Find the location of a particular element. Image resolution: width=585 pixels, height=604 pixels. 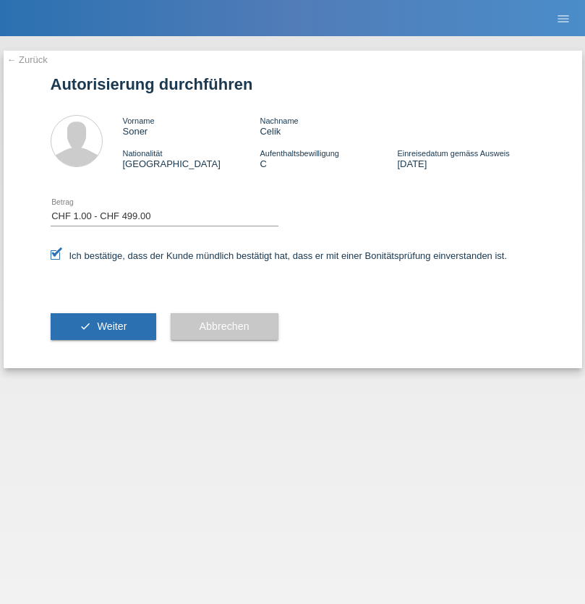

span: Einreisedatum gemäss Ausweis is located at coordinates (453, 153).